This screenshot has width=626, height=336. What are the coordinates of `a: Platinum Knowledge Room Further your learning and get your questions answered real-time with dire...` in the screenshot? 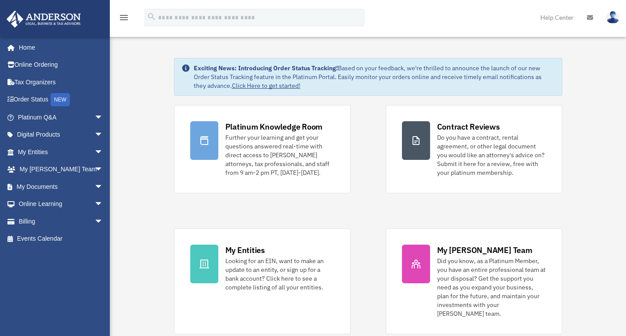 It's located at (262, 149).